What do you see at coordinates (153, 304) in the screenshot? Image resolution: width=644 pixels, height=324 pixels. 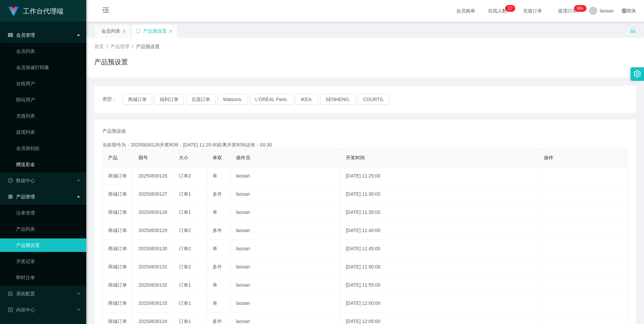 I see `td: 20250830133` at bounding box center [153, 304].